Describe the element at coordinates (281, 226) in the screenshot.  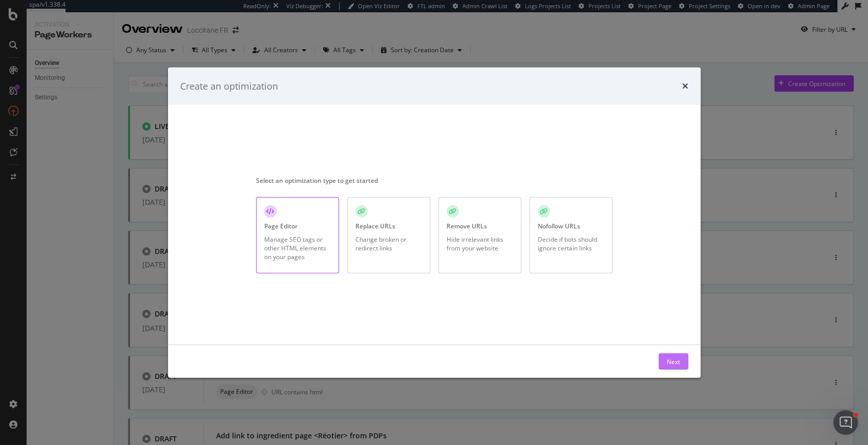
I see `div: Page Editor` at that location.